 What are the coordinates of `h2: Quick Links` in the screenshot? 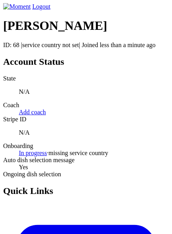 It's located at (86, 191).